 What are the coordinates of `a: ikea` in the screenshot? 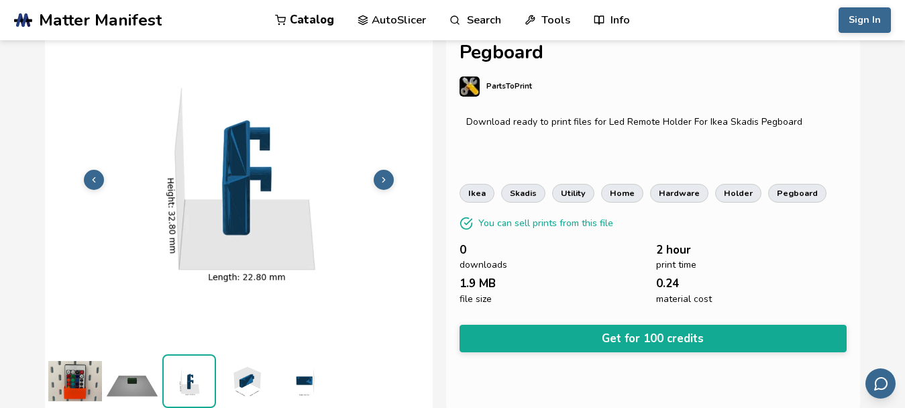 It's located at (477, 193).